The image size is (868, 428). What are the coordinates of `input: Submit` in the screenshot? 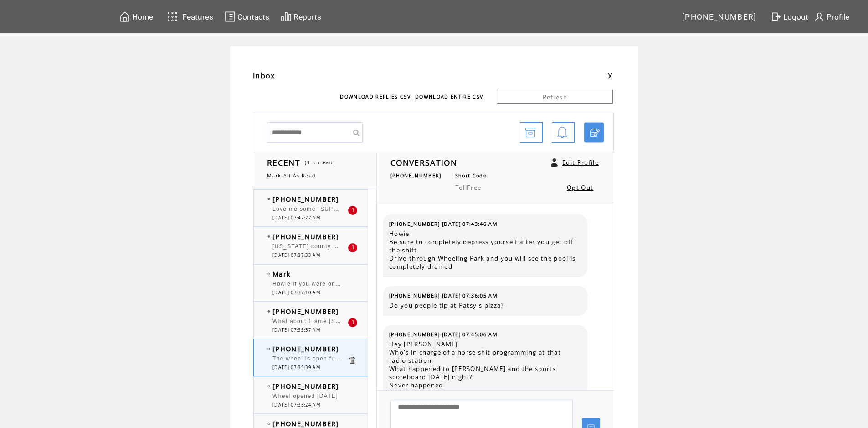 It's located at (356, 132).